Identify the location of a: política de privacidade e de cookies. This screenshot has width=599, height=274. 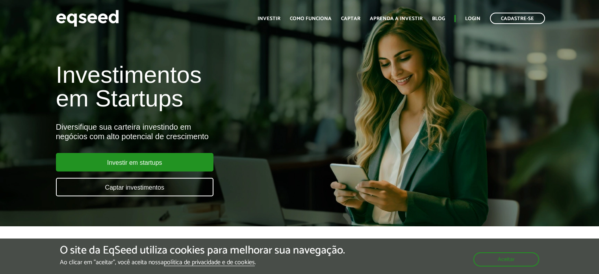
(209, 262).